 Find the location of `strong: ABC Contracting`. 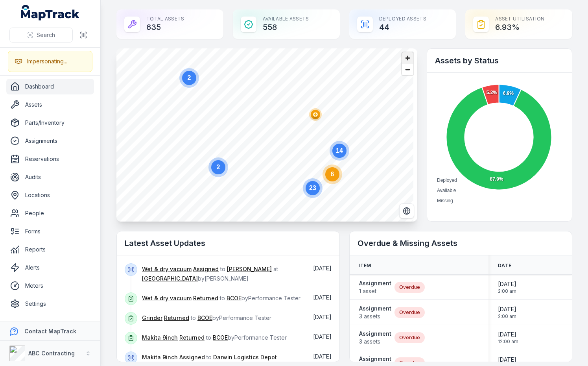

strong: ABC Contracting is located at coordinates (51, 353).